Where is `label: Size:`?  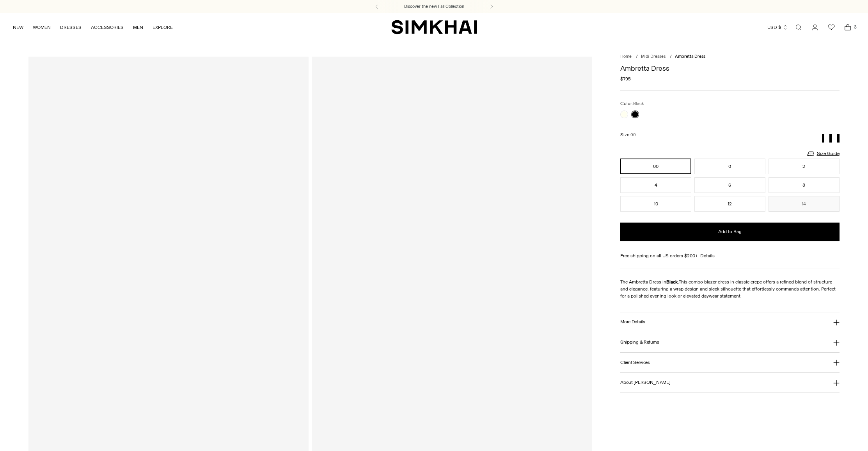
label: Size: is located at coordinates (628, 135).